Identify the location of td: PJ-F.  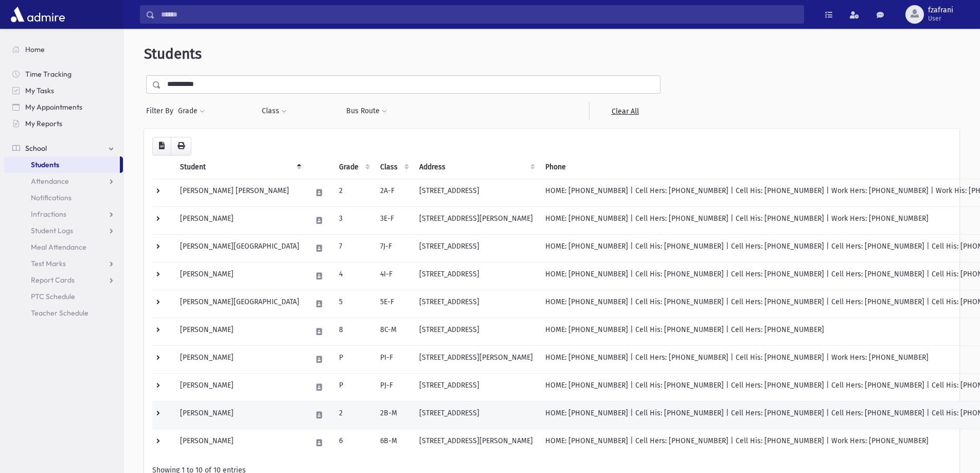
(393, 387).